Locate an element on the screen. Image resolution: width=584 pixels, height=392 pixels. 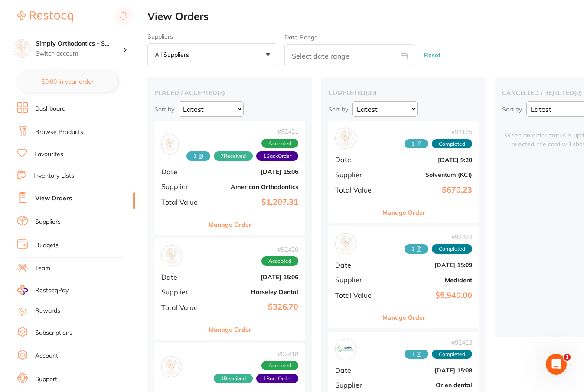
span: RestocqPay is located at coordinates (52, 291).